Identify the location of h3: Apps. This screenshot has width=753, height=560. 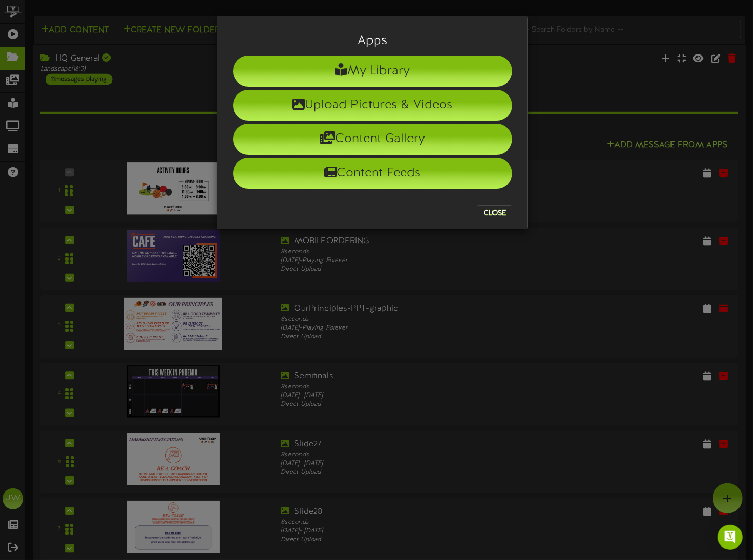
(372, 41).